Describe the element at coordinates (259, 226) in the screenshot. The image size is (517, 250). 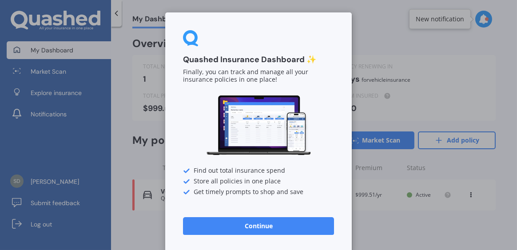
I see `button: Continue` at that location.